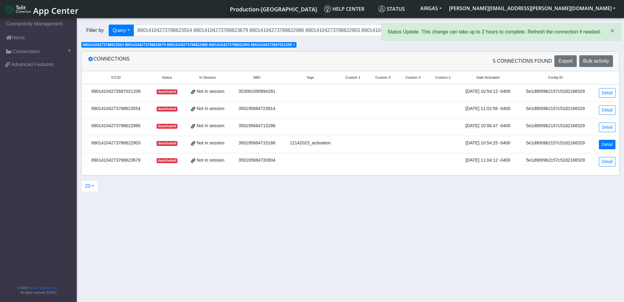 This screenshot has height=302, width=624. I want to click on div: 12142023_activation, so click(310, 143).